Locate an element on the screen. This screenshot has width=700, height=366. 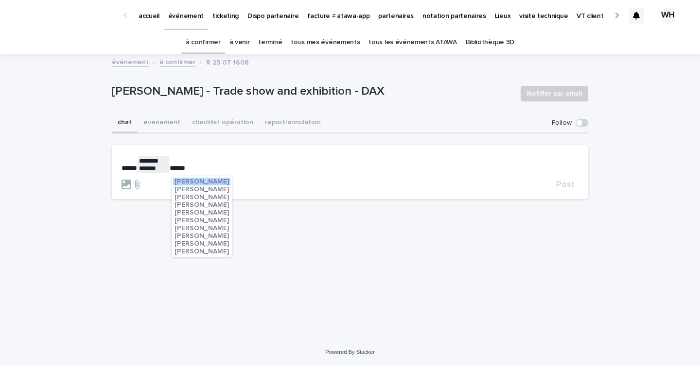
a: Powered By Stacker is located at coordinates (349, 352).